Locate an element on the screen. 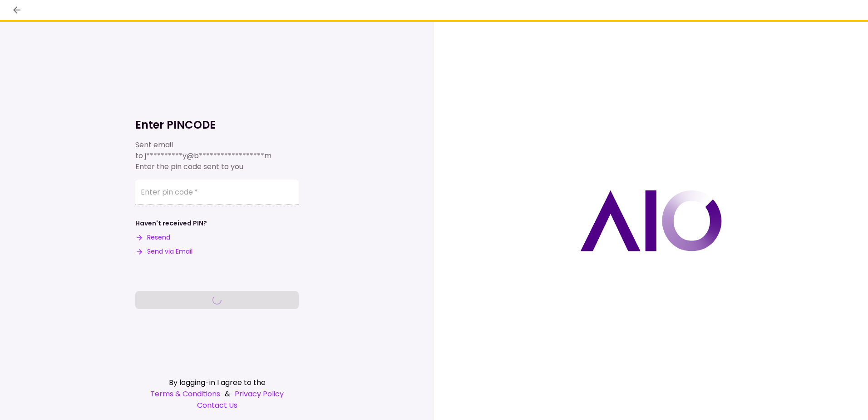  a: Contact Us is located at coordinates (217, 405).